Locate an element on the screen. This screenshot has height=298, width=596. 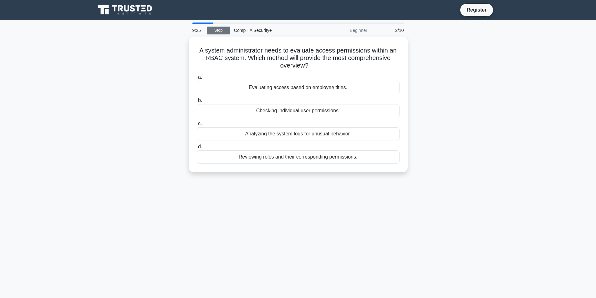
a: Stop is located at coordinates (218, 30).